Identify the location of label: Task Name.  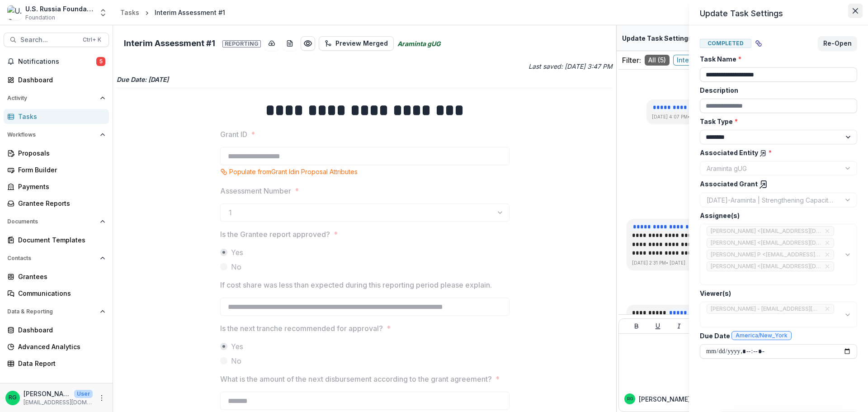
(776, 59).